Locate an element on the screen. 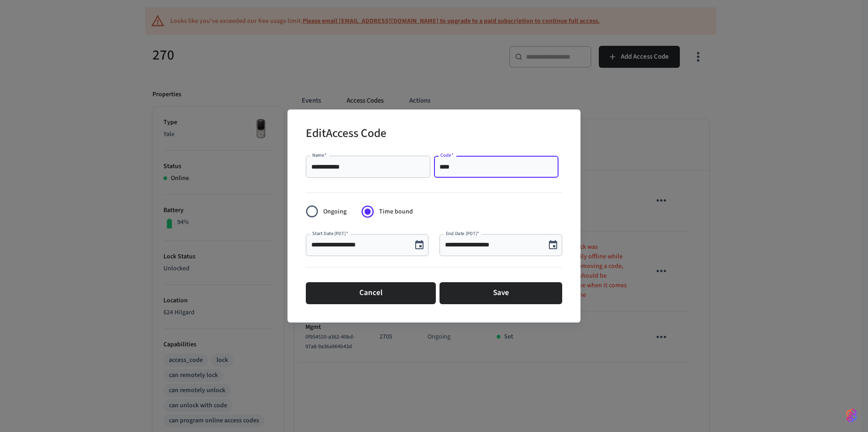  button: Cancel is located at coordinates (371, 293).